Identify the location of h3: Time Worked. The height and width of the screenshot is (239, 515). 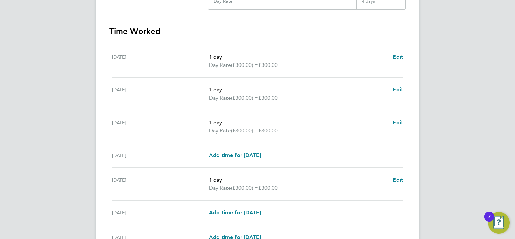
(258, 31).